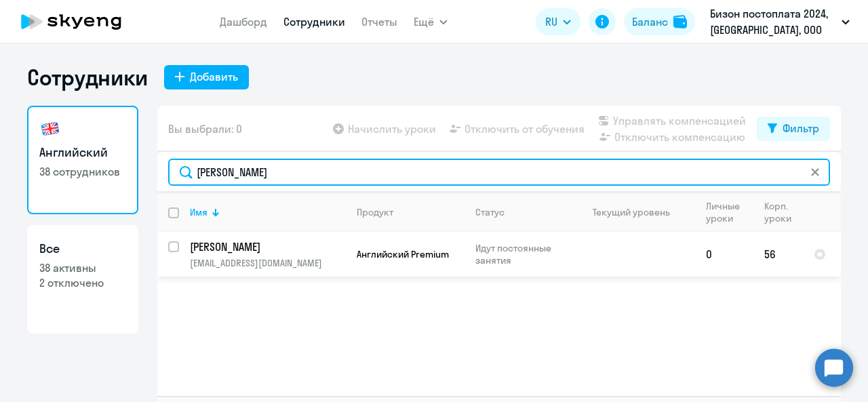 This screenshot has height=402, width=868. What do you see at coordinates (551, 22) in the screenshot?
I see `span: RU` at bounding box center [551, 22].